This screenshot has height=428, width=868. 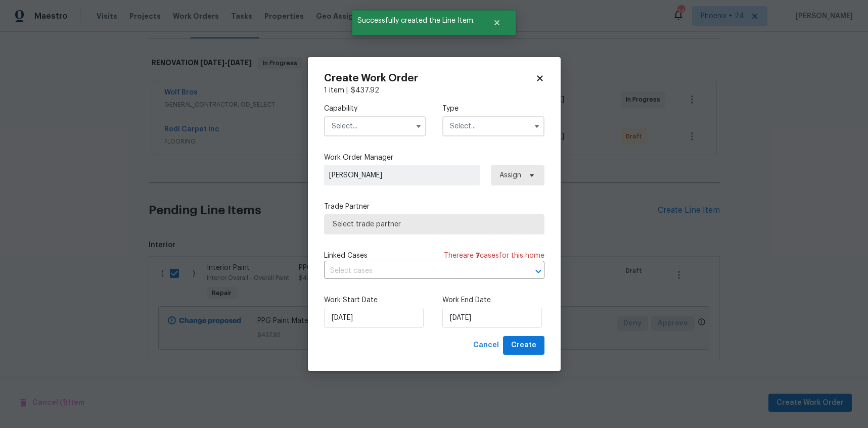 I want to click on button: Open, so click(x=539, y=271).